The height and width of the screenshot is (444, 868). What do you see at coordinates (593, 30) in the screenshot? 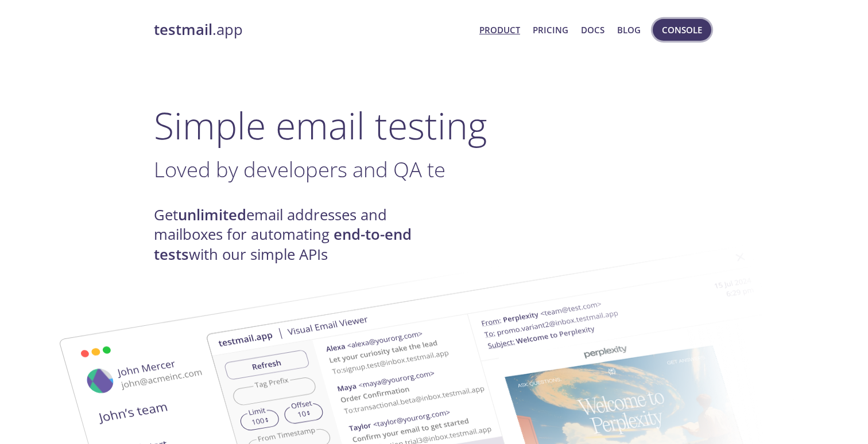
I see `a: Docs` at bounding box center [593, 30].